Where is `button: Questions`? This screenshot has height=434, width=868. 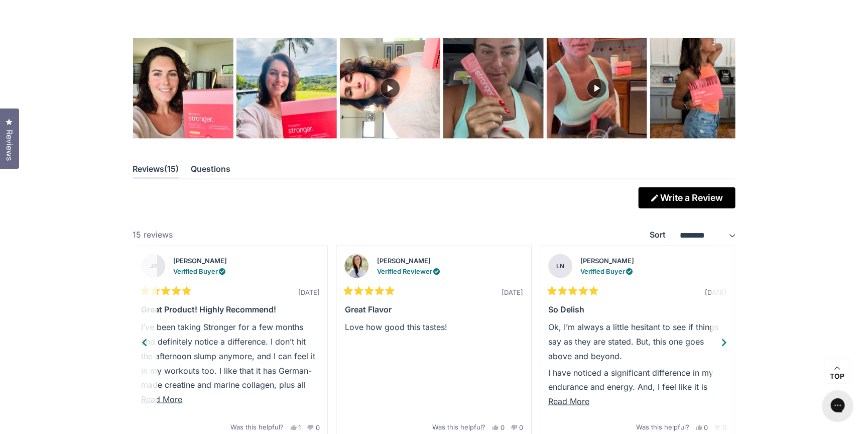 button: Questions is located at coordinates (211, 171).